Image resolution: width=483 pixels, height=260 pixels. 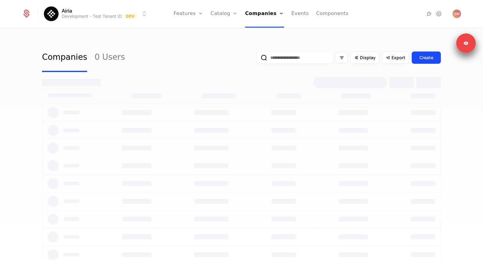 I want to click on div: Development - Test Tenant ID, so click(x=92, y=16).